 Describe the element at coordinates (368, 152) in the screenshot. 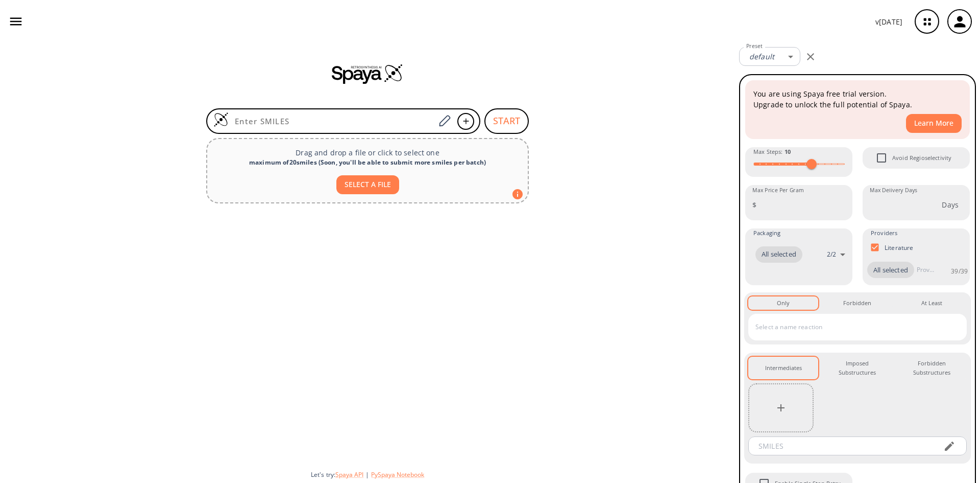

I see `p: Drag and drop a file or click to select one` at that location.